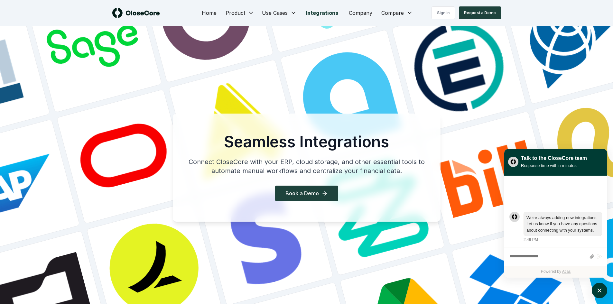 This screenshot has width=613, height=304. Describe the element at coordinates (136, 13) in the screenshot. I see `img: logo` at that location.